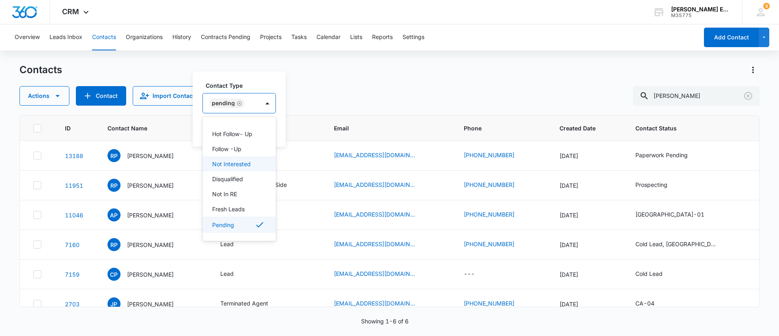  I want to click on div: Email - Pattonmove@gmail.com - Select to Edit Field, so click(382, 215).